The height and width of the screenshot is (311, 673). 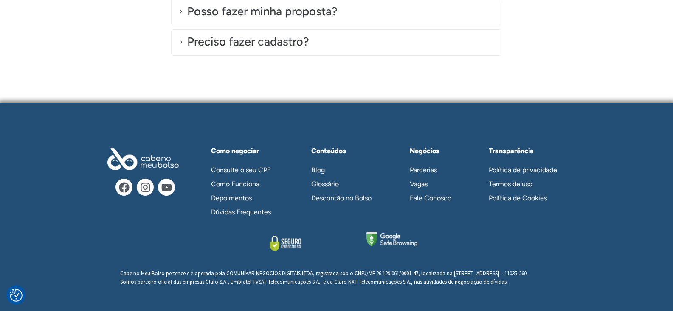 What do you see at coordinates (286, 243) in the screenshot?
I see `img: seguro-certificado-ssl.webp` at bounding box center [286, 243].